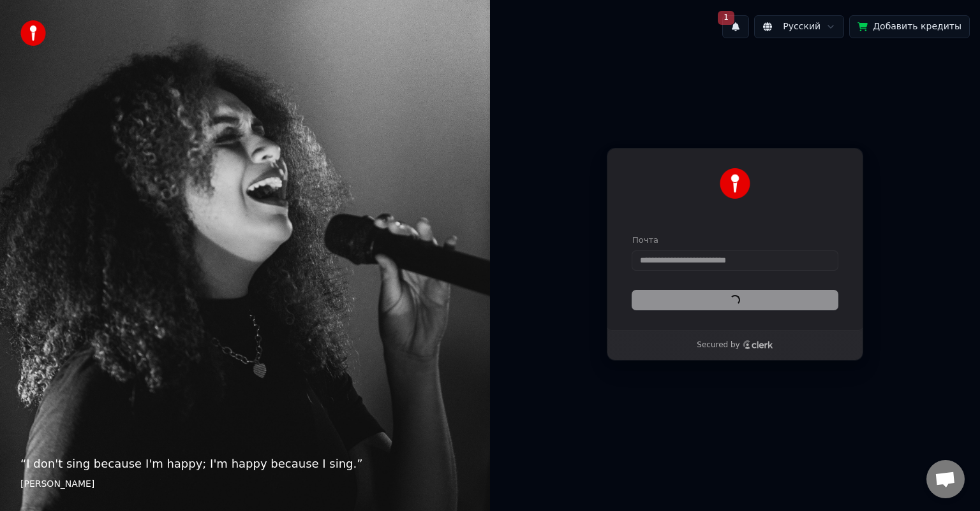 This screenshot has height=511, width=980. I want to click on p: Secured by, so click(718, 346).